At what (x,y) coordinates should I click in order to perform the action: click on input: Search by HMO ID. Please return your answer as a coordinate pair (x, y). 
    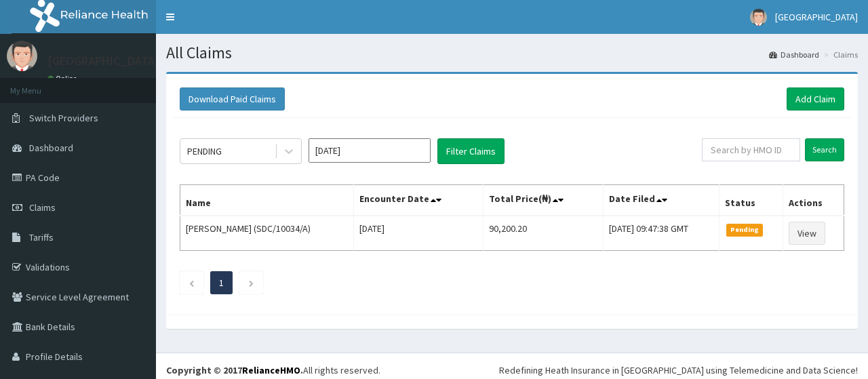
    Looking at the image, I should click on (751, 150).